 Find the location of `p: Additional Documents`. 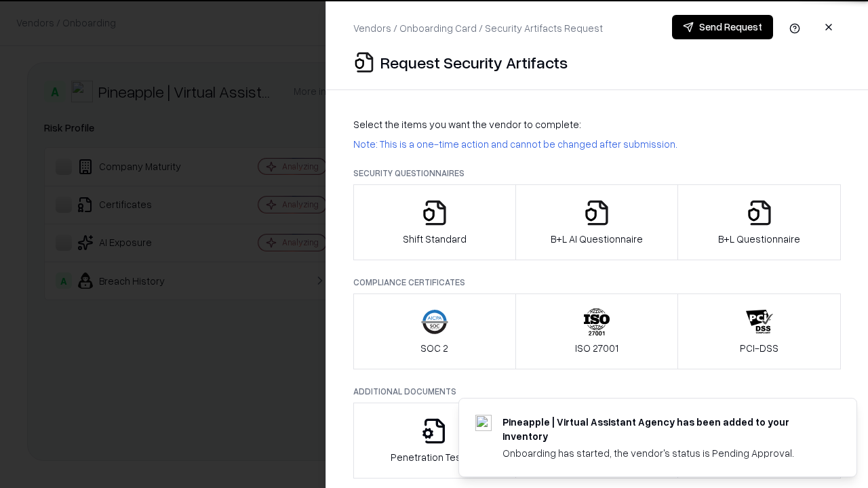

p: Additional Documents is located at coordinates (597, 391).